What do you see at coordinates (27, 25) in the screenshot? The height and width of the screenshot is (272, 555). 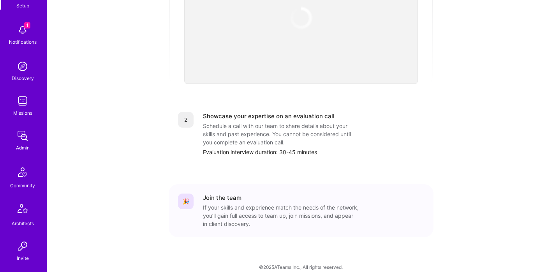 I see `span: 1` at bounding box center [27, 25].